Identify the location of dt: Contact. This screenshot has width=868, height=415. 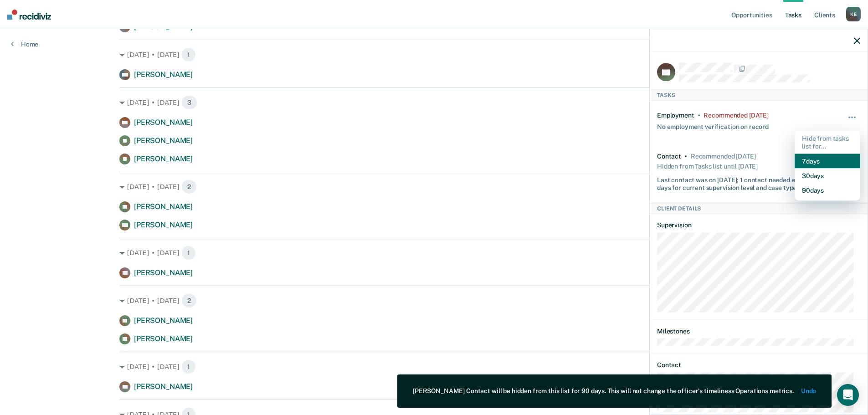
(759, 365).